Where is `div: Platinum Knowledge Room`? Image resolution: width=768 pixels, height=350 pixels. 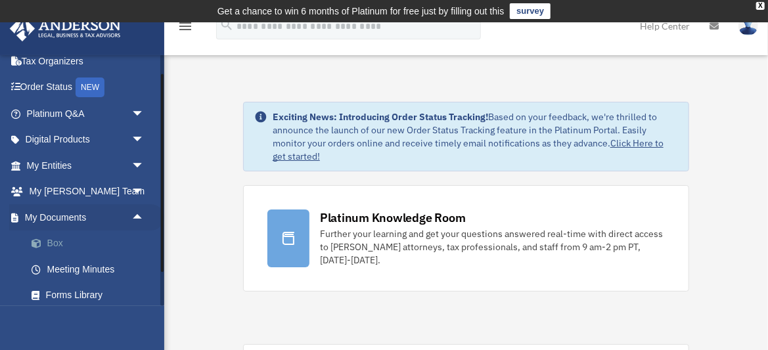
div: Platinum Knowledge Room is located at coordinates (393, 217).